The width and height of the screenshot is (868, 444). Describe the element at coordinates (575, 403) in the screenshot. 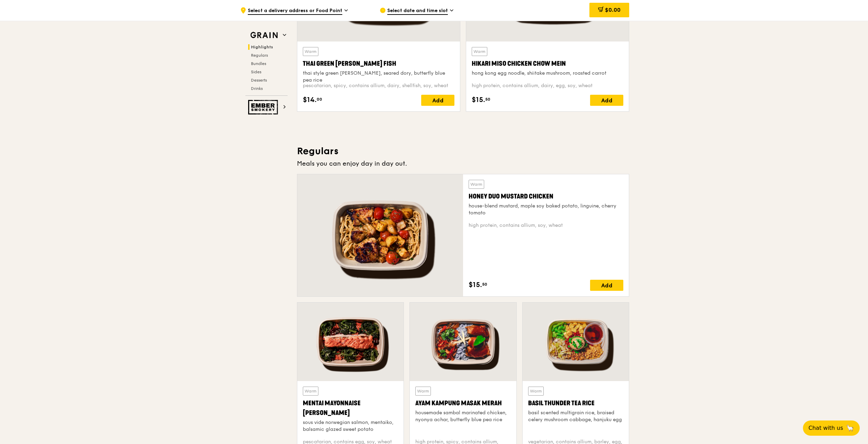

I see `div: Basil Thunder Tea Rice` at that location.